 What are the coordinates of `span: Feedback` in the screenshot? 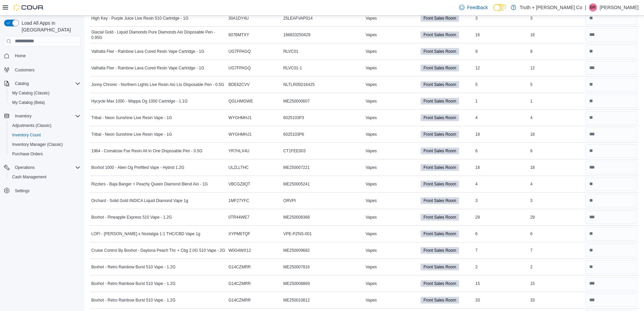 It's located at (478, 8).